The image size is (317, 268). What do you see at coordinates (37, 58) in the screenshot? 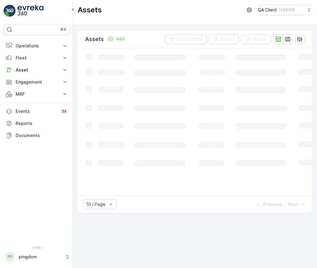
I see `p: Fleet` at bounding box center [37, 58].